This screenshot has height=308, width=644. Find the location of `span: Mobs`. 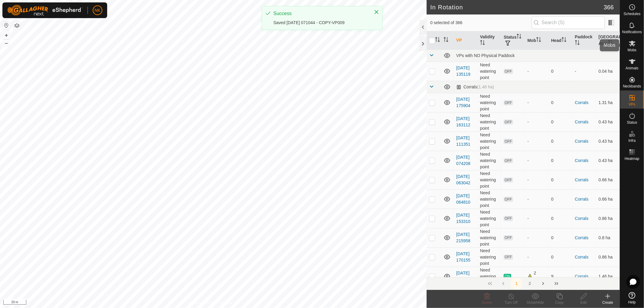

span: Mobs is located at coordinates (632, 50).